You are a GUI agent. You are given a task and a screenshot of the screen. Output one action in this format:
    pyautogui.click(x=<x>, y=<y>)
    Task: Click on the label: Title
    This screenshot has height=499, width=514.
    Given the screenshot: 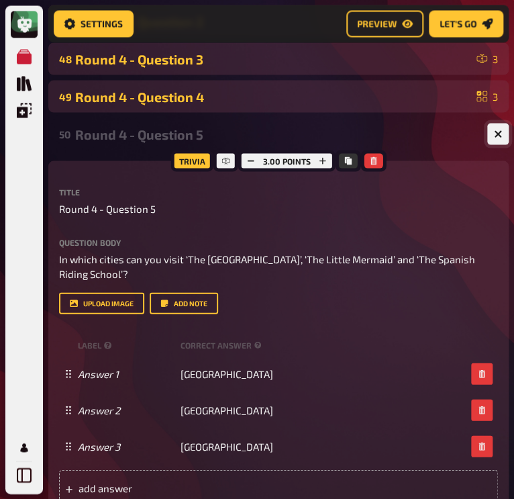 What is the action you would take?
    pyautogui.click(x=279, y=191)
    